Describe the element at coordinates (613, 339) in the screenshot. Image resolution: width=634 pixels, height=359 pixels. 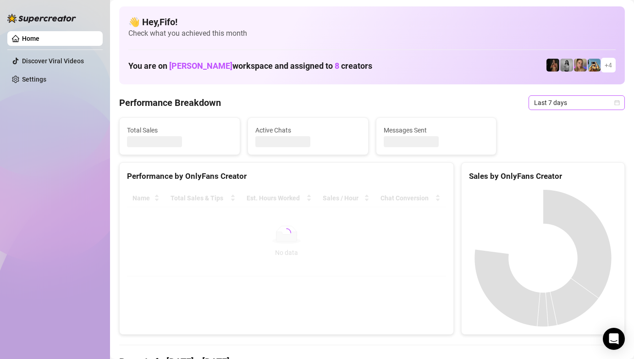
I see `div: Open Intercom Messenger` at that location.